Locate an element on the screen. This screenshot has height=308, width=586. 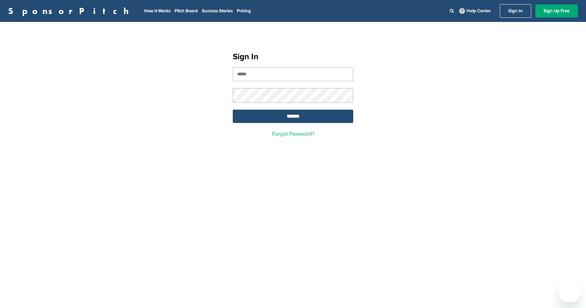
a: Sign Up Free is located at coordinates (557, 11).